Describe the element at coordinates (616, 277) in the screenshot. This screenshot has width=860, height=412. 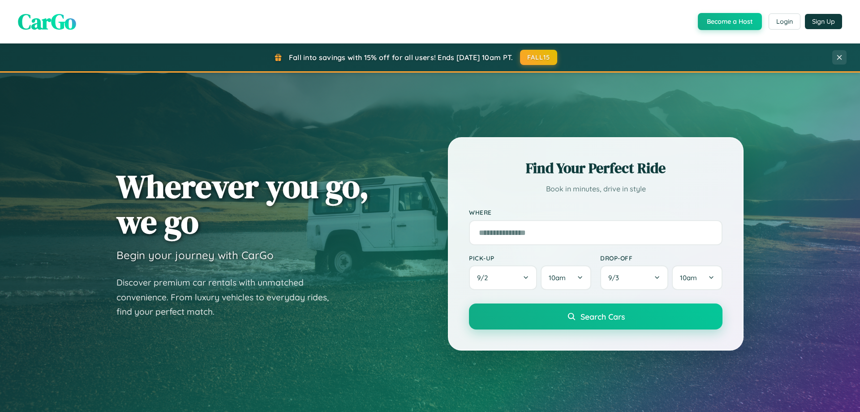
I see `span: 9 / 3` at that location.